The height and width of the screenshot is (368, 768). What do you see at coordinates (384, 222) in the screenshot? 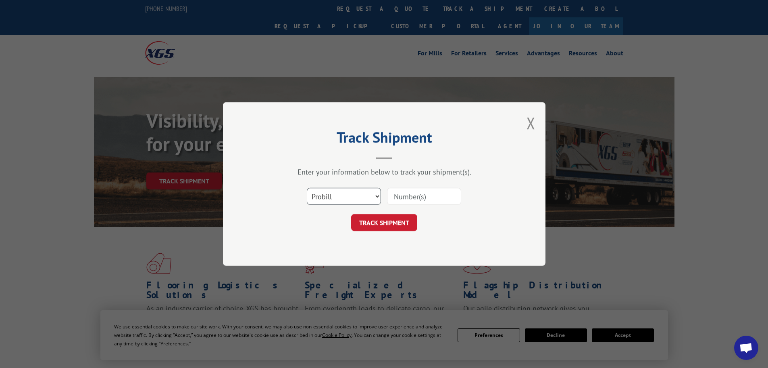
I see `button: TRACK SHIPMENT` at bounding box center [384, 222].